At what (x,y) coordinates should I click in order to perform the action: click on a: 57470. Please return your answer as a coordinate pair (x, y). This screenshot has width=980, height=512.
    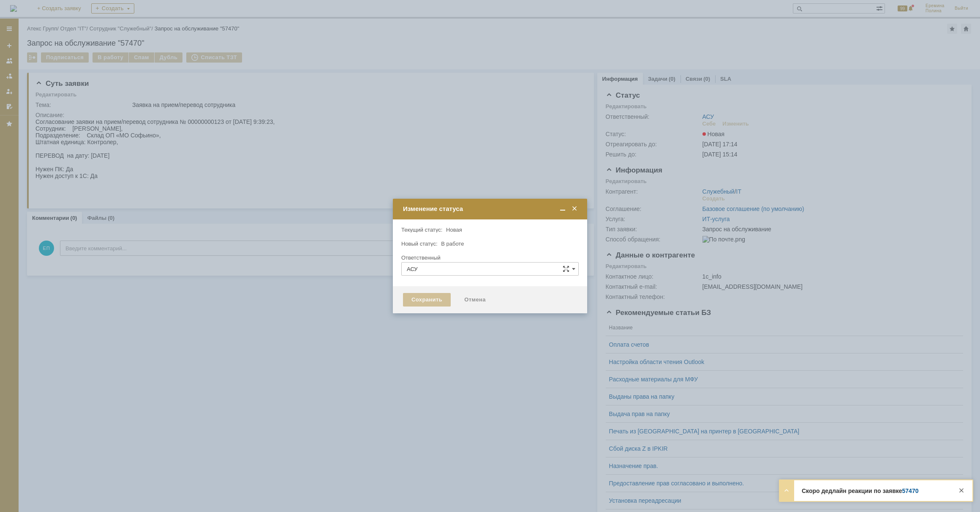
    Looking at the image, I should click on (910, 490).